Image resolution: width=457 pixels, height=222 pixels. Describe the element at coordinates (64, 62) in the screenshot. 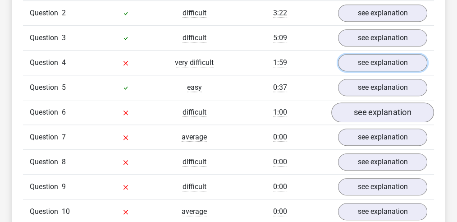

I see `span: 4` at that location.